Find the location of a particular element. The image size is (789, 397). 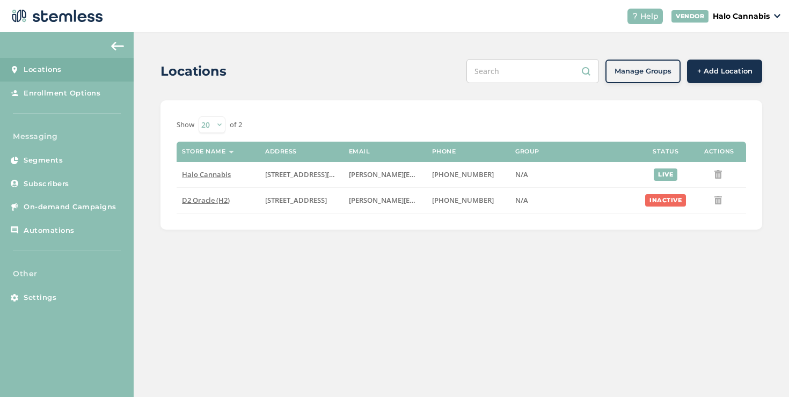

label: Address is located at coordinates (281, 151).